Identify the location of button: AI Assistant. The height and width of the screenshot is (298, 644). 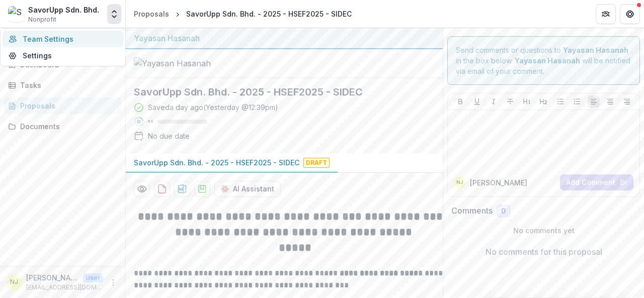
(247, 189).